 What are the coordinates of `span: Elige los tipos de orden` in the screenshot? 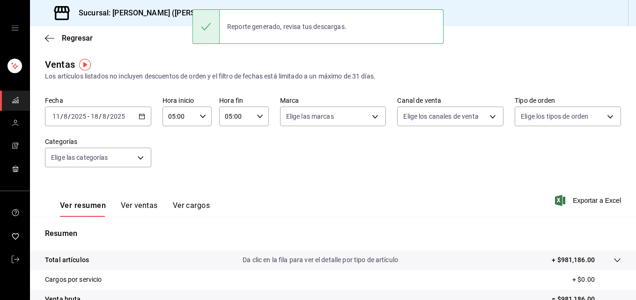 It's located at (554, 117).